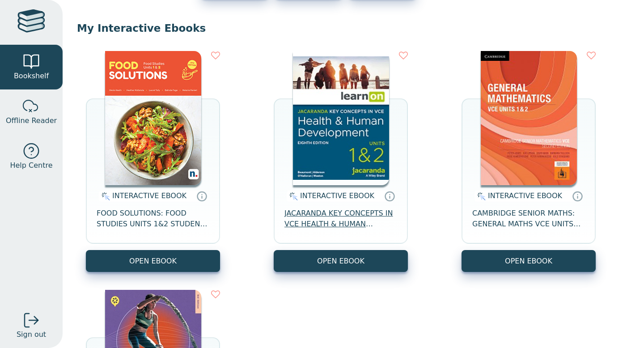 This screenshot has height=348, width=644. Describe the element at coordinates (341, 118) in the screenshot. I see `img: db0c0c84-88f5-4982-b677-c50e1668d4a0.jpg` at that location.